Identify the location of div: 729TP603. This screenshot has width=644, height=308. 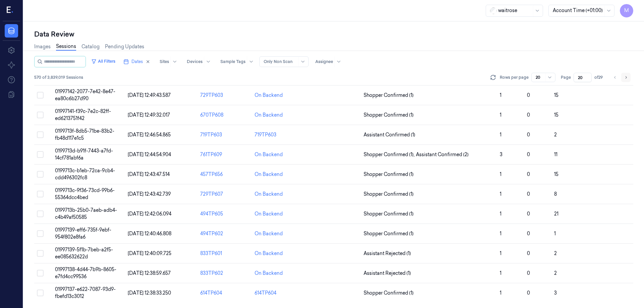
(224, 95).